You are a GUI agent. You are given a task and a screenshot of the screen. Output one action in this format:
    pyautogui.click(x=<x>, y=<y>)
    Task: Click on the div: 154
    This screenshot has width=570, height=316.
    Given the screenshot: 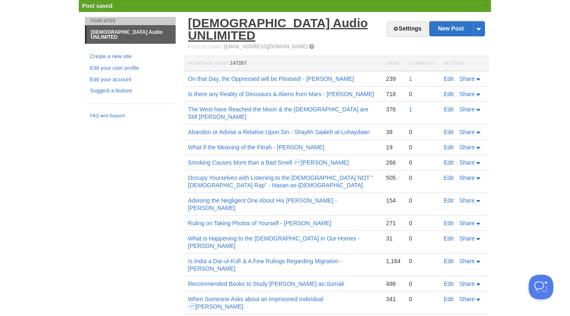 What is the action you would take?
    pyautogui.click(x=393, y=200)
    